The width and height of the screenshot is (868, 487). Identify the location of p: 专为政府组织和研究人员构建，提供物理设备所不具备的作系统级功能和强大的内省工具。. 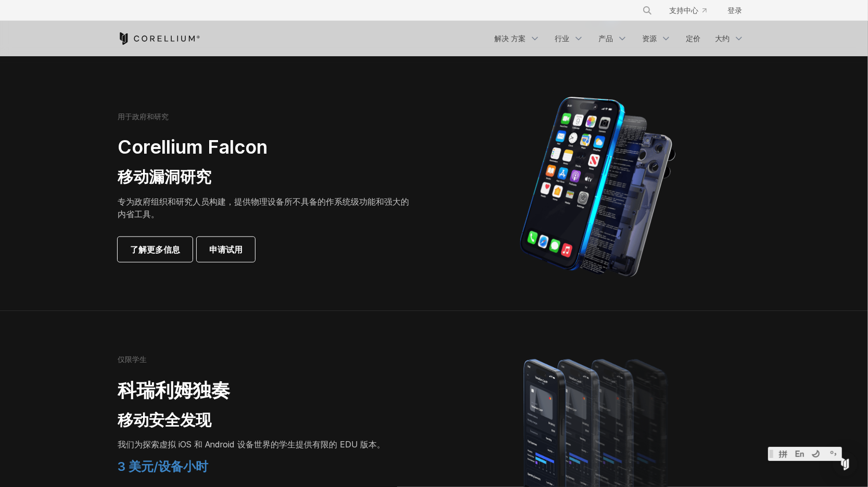
(263, 208).